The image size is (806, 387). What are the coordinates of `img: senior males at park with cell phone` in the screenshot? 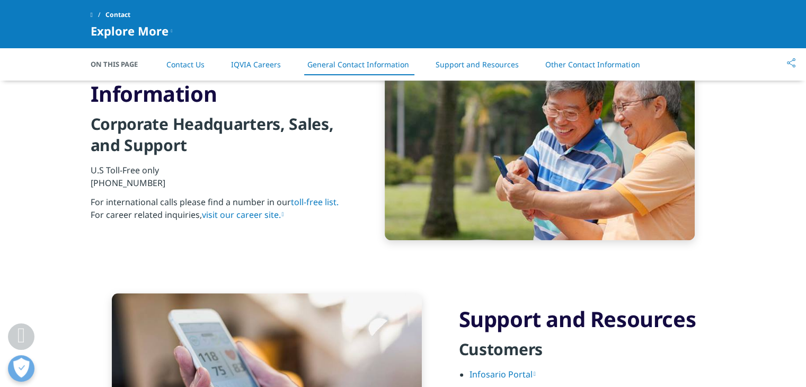 It's located at (539, 141).